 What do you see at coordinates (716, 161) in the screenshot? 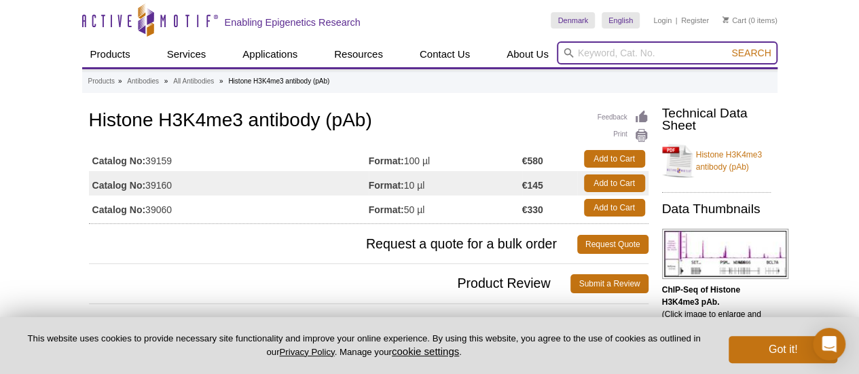
I see `a: Histone H3K4me3 antibody (pAb)` at bounding box center [716, 161].